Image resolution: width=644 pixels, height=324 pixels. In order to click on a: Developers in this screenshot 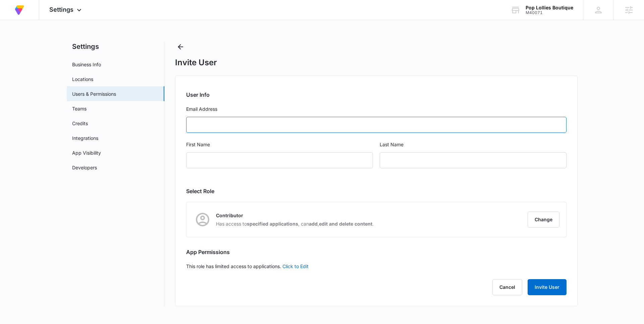, I will do `click(84, 168)`.